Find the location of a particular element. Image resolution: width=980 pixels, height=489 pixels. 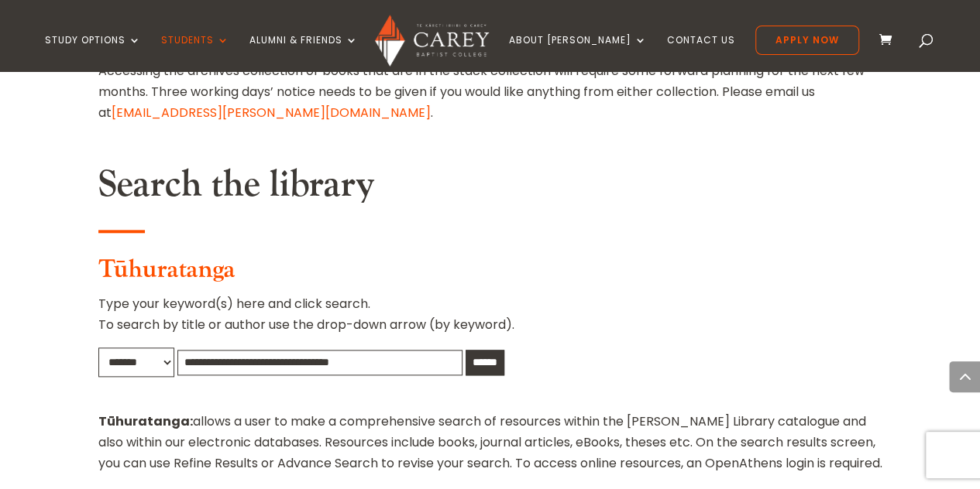

a: Apply Now is located at coordinates (807, 40).